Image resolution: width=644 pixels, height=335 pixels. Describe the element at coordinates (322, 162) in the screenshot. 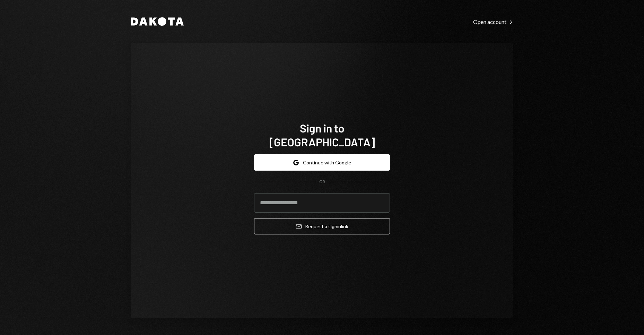

I see `button: Continue with Google` at that location.